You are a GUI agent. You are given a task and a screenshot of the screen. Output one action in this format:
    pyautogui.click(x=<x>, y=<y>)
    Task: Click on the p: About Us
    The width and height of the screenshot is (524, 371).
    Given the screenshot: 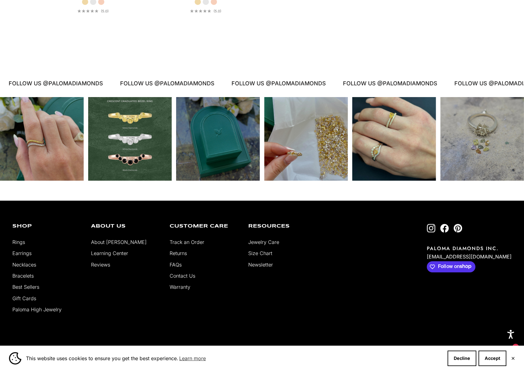 What is the action you would take?
    pyautogui.click(x=126, y=227)
    